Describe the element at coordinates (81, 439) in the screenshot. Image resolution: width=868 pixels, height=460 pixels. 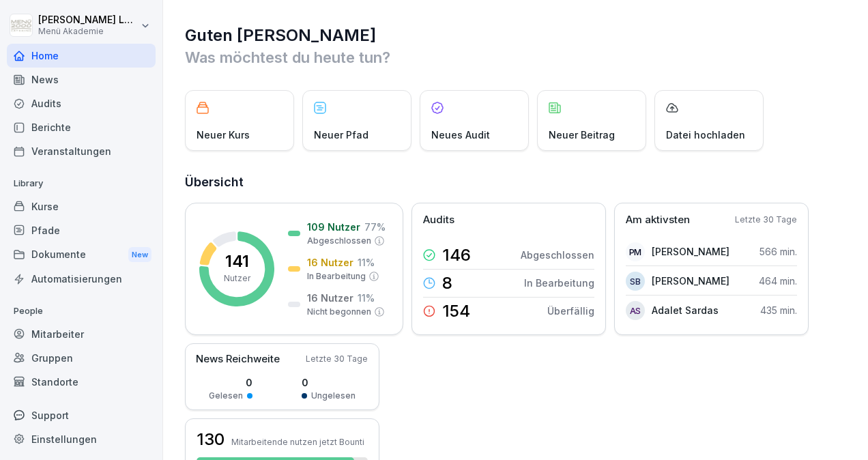
I see `a: Einstellungen` at that location.